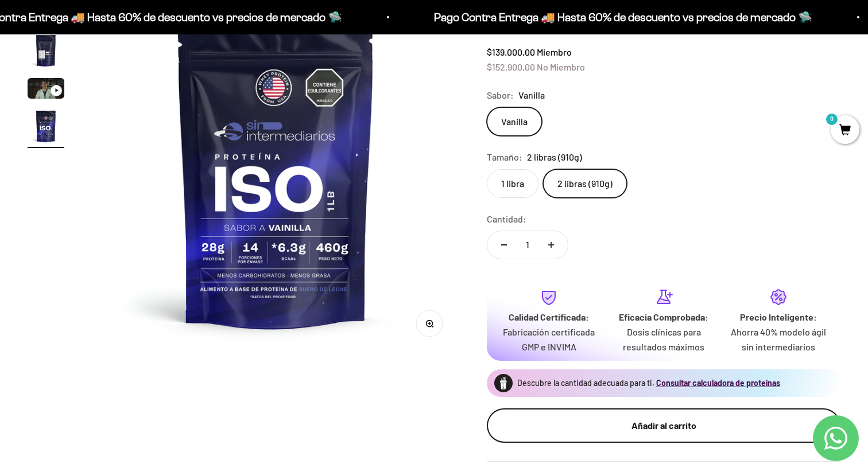 The width and height of the screenshot is (868, 472). I want to click on span: $152.900,00, so click(511, 66).